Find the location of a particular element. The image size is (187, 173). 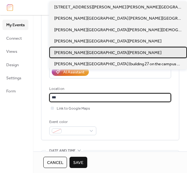

span: Connect is located at coordinates (14, 38).